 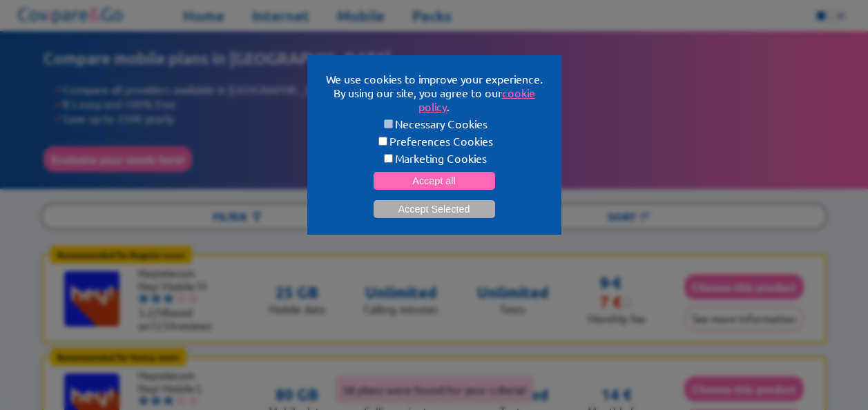 What do you see at coordinates (434, 140) in the screenshot?
I see `label: Preferences Cookies` at bounding box center [434, 140].